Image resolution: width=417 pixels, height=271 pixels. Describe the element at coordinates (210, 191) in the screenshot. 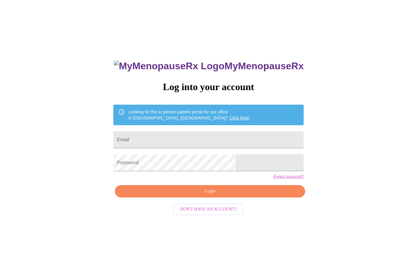

I see `button: Login` at that location.